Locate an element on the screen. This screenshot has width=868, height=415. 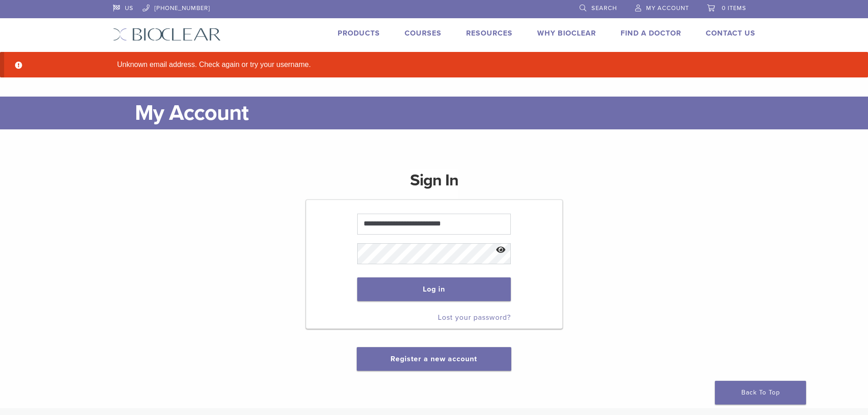
a: Why Bioclear is located at coordinates (567, 33).